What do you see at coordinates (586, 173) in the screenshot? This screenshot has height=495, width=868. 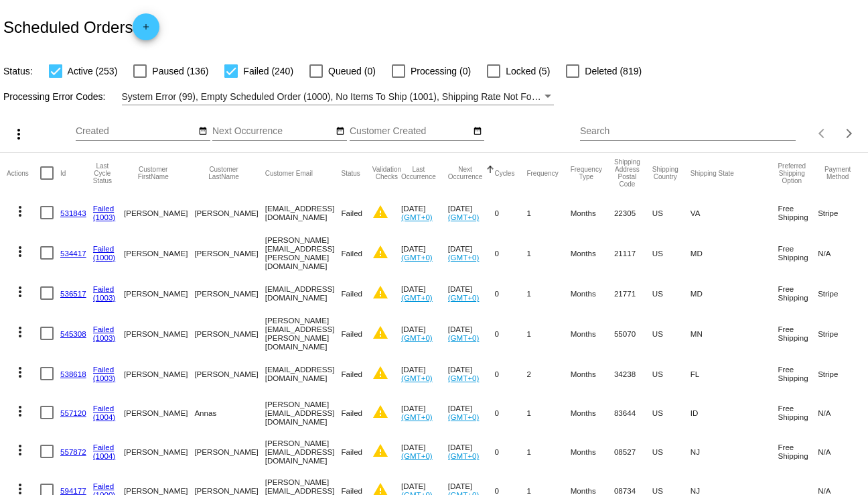 I see `button: Change sorting for FrequencyType` at bounding box center [586, 173].